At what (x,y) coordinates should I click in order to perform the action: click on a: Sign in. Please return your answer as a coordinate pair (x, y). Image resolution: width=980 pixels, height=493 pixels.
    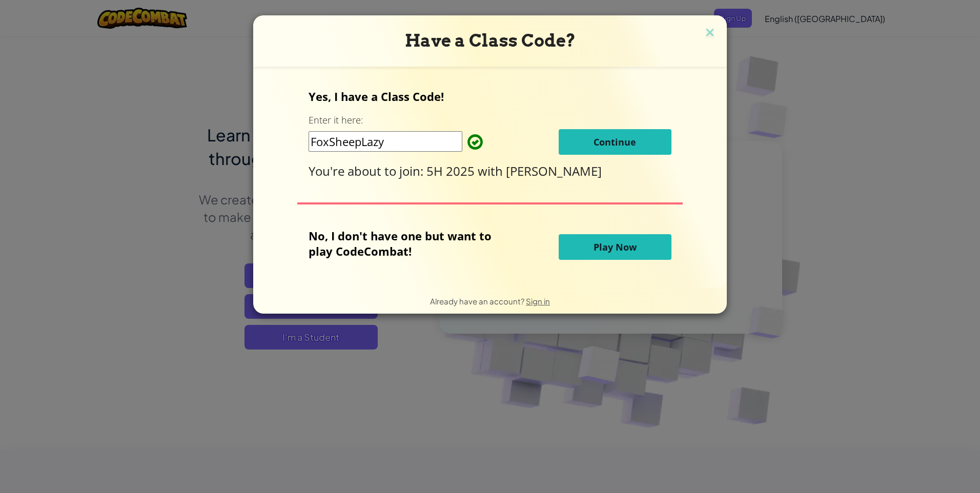
    Looking at the image, I should click on (538, 301).